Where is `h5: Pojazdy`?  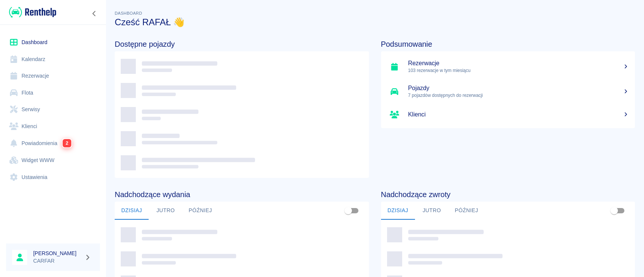
h5: Pojazdy is located at coordinates (519, 88).